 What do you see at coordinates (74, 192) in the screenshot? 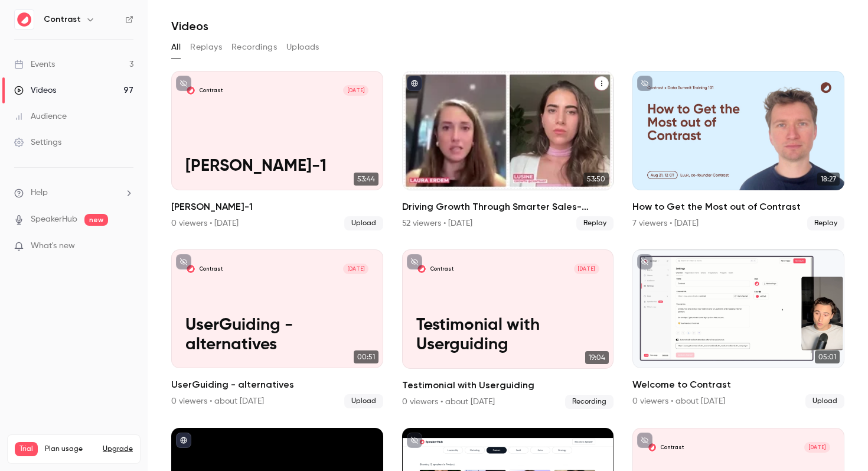
I see `li: help-dropdown-opener` at bounding box center [74, 192].